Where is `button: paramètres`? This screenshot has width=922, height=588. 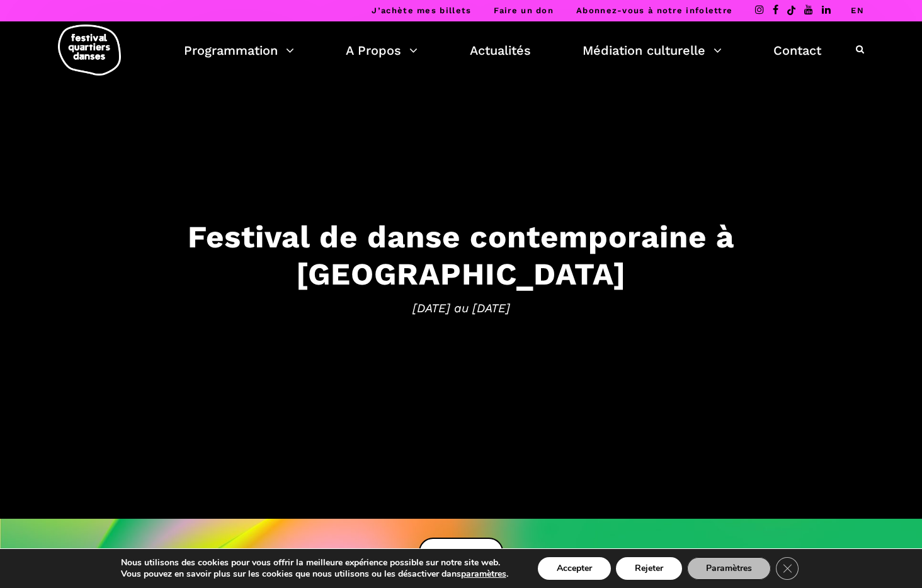 button: paramètres is located at coordinates (484, 574).